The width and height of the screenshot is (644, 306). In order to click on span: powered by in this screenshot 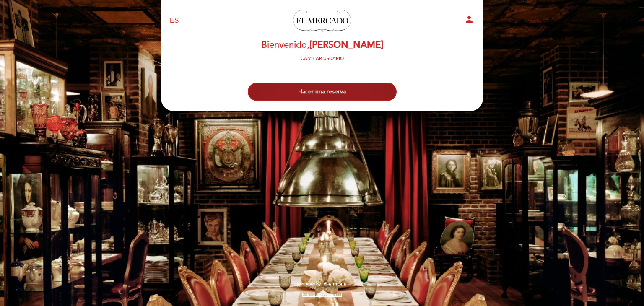, I will do `click(309, 284)`.